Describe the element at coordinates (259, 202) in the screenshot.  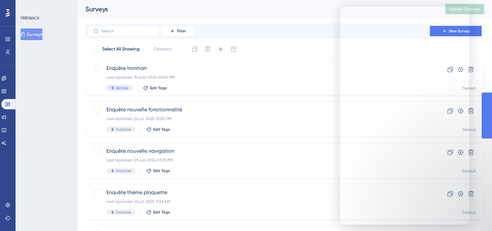
I see `div: Last Updated: 22 juil. 2025 11:59 AM` at that location.